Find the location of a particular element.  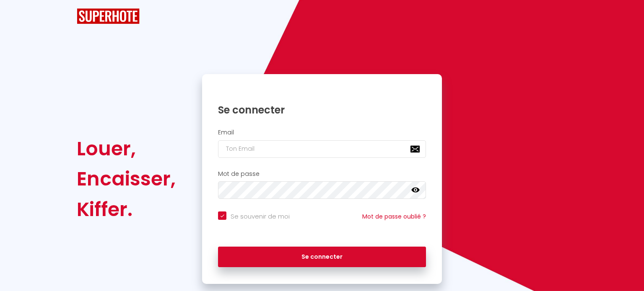

h2: Mot de passe is located at coordinates (322, 174).